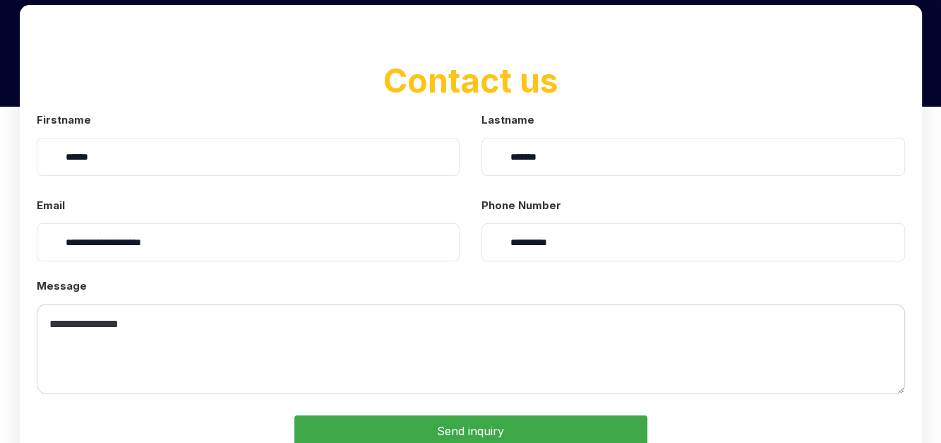  What do you see at coordinates (249, 205) in the screenshot?
I see `label: Email` at bounding box center [249, 205].